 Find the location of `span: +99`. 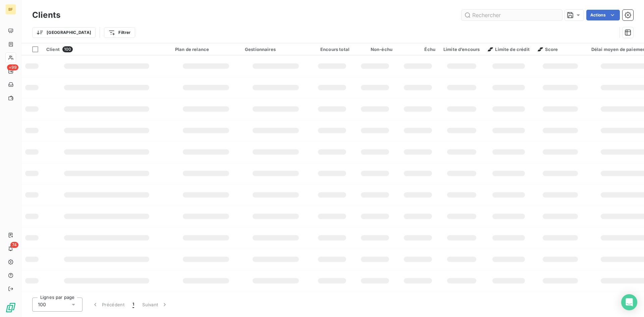

span: +99 is located at coordinates (13, 68).